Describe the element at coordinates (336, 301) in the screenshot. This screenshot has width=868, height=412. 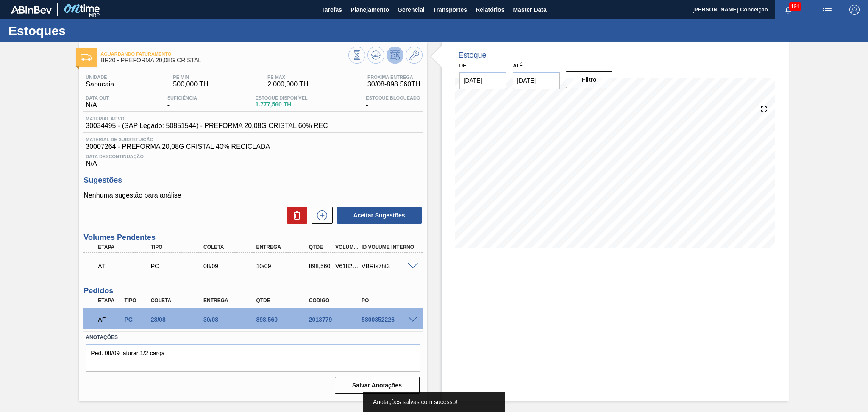
I see `div: Código` at that location.